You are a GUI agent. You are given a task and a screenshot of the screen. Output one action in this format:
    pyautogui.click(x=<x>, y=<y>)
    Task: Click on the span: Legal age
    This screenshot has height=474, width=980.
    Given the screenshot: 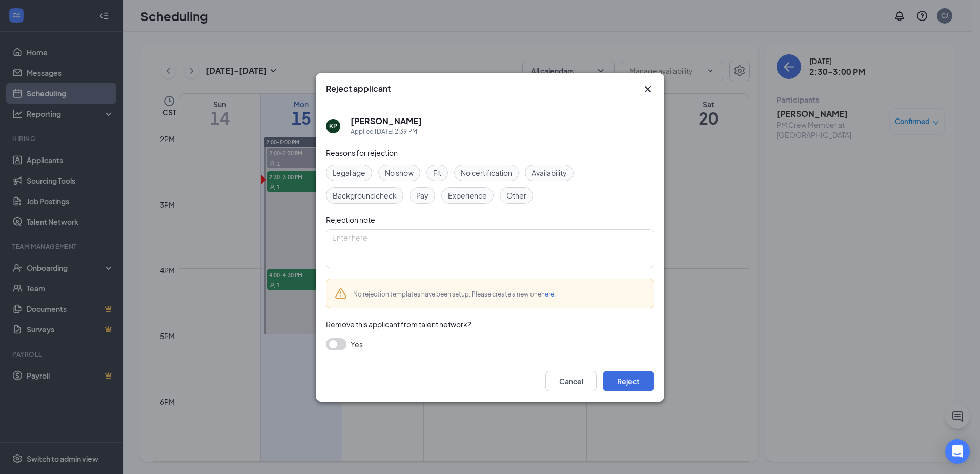 What is the action you would take?
    pyautogui.click(x=349, y=173)
    